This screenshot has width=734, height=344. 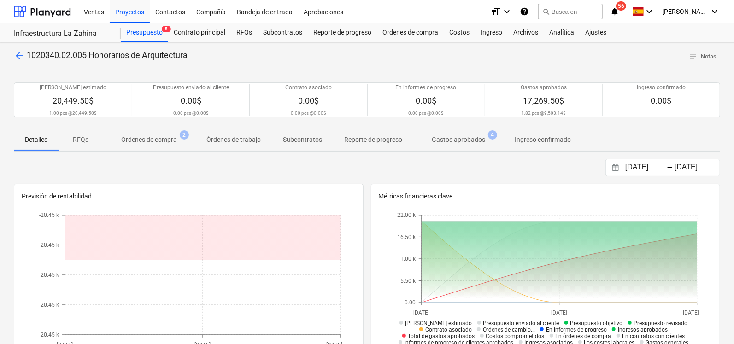 I want to click on p: Métricas financieras clave, so click(x=546, y=196).